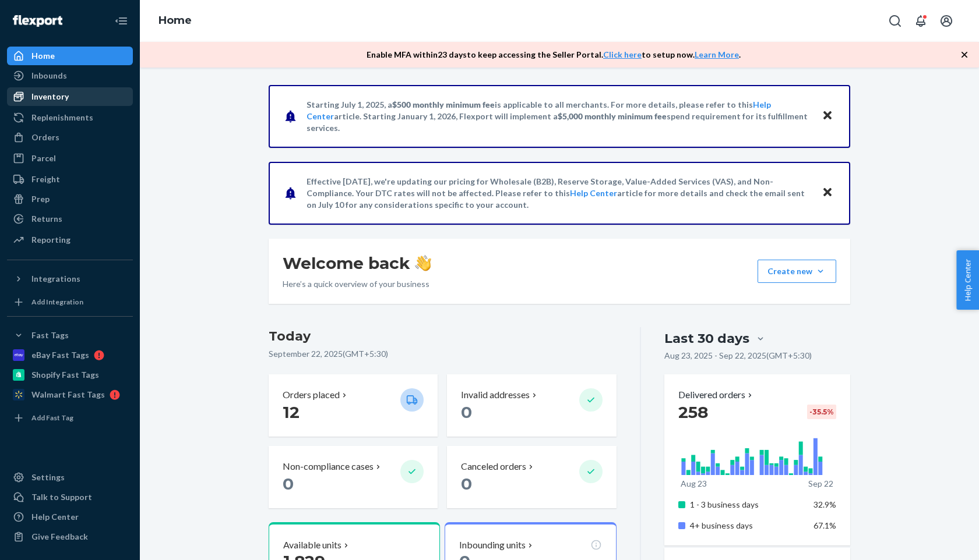 Image resolution: width=979 pixels, height=560 pixels. Describe the element at coordinates (43, 158) in the screenshot. I see `div: Parcel` at that location.